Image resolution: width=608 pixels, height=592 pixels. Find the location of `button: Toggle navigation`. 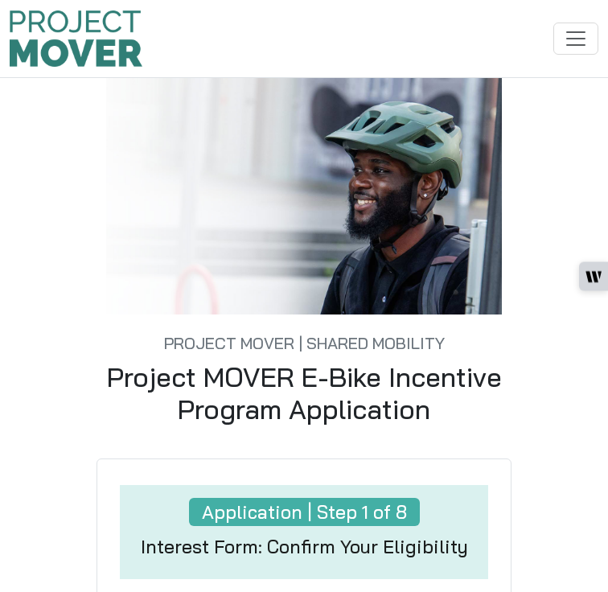

button: Toggle navigation is located at coordinates (576, 39).